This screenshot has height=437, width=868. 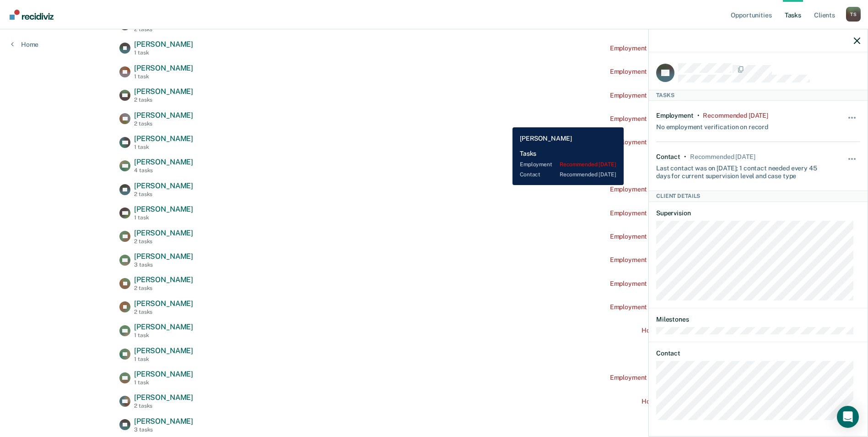 I want to click on div: T S, so click(x=853, y=14).